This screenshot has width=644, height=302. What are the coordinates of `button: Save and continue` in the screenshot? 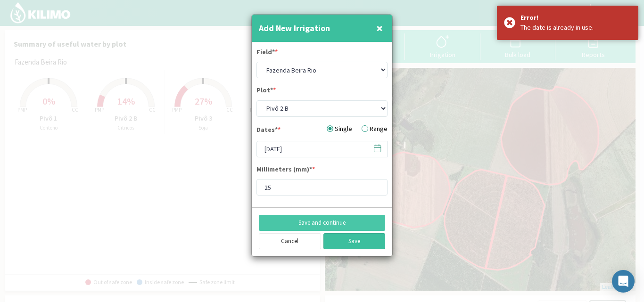 It's located at (322, 223).